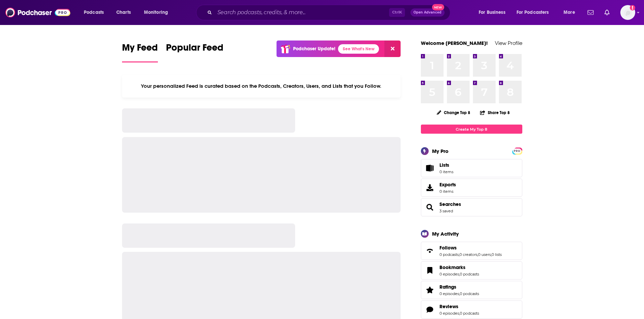  I want to click on span: PRO, so click(517, 151).